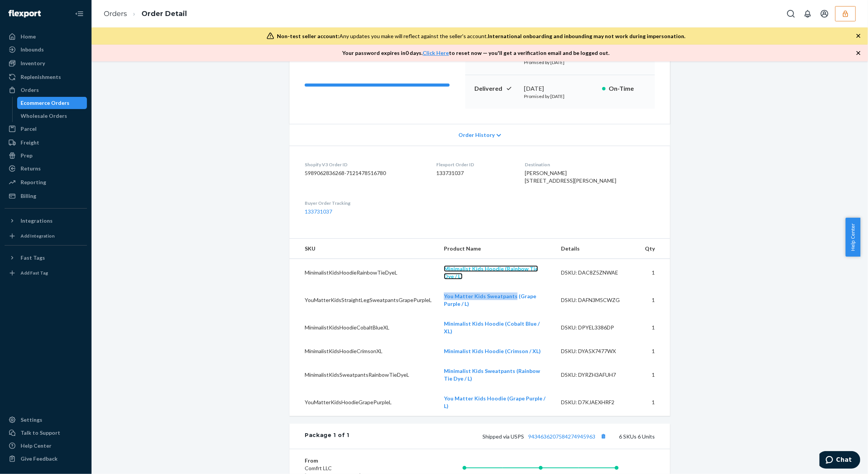 The width and height of the screenshot is (868, 474). What do you see at coordinates (597, 327) in the screenshot?
I see `div: DSKU: DPYEL3386DP` at bounding box center [597, 327].